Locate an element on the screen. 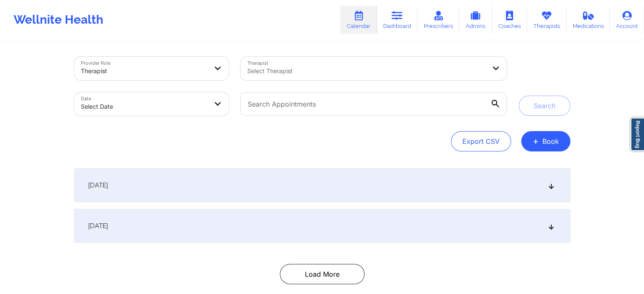  a: Dashboard is located at coordinates (398, 20).